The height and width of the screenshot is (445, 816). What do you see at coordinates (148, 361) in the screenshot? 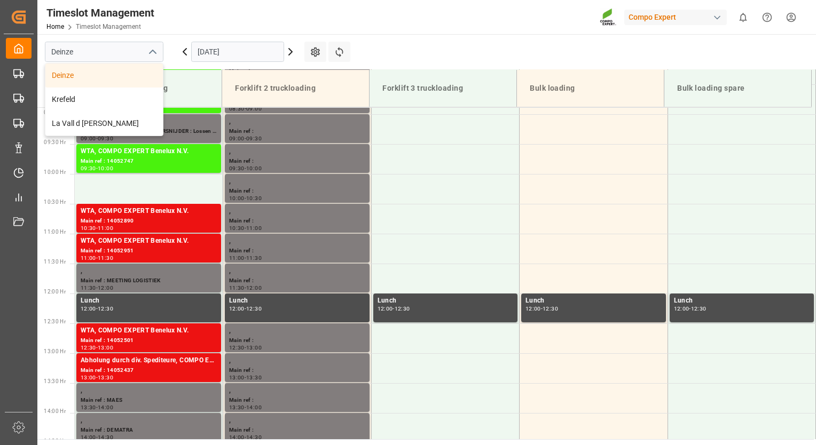
I see `div: Abholung durch div. Spediteure, COMPO EXPERT Benelux N.V.` at bounding box center [148, 361].